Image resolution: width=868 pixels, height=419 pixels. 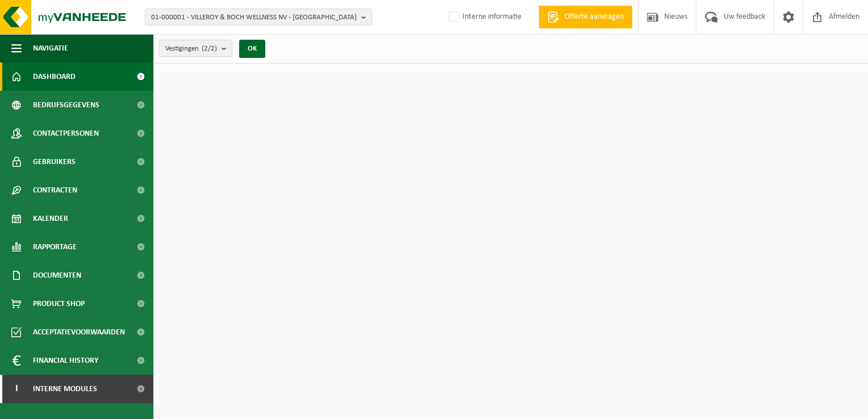 What do you see at coordinates (54, 77) in the screenshot?
I see `span: Dashboard` at bounding box center [54, 77].